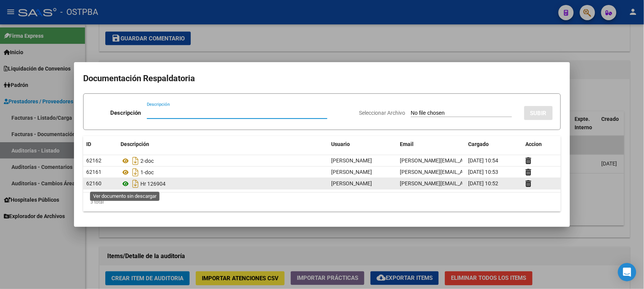 The image size is (644, 289). What do you see at coordinates (542, 144) in the screenshot?
I see `datatable-header-cell: Accion` at bounding box center [542, 144].